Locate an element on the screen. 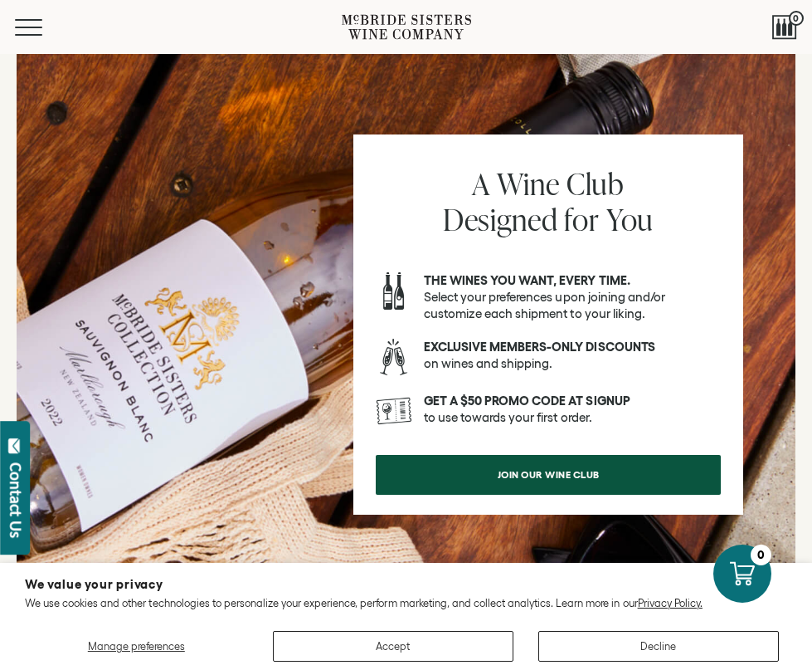 Image resolution: width=812 pixels, height=670 pixels. span: Manage preferences is located at coordinates (136, 645).